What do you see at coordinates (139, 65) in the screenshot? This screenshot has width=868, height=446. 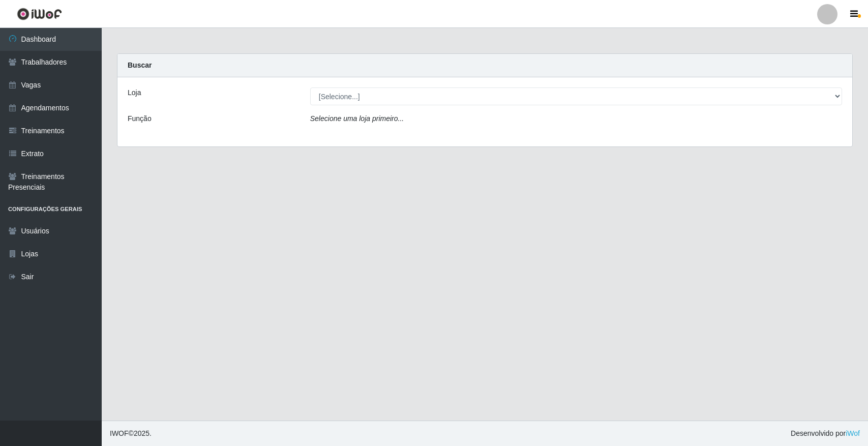 I see `strong: Buscar` at bounding box center [139, 65].